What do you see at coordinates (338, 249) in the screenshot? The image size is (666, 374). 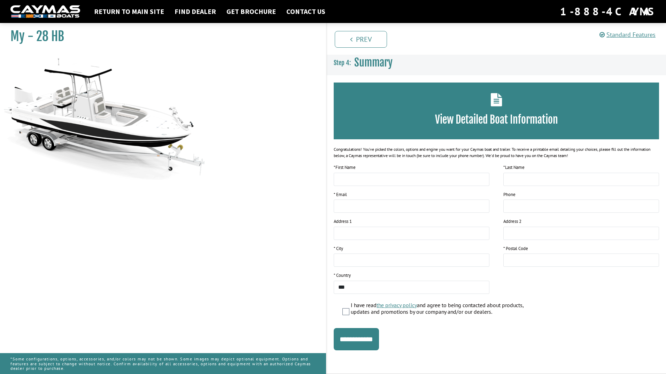 I see `label: * City` at bounding box center [338, 249].